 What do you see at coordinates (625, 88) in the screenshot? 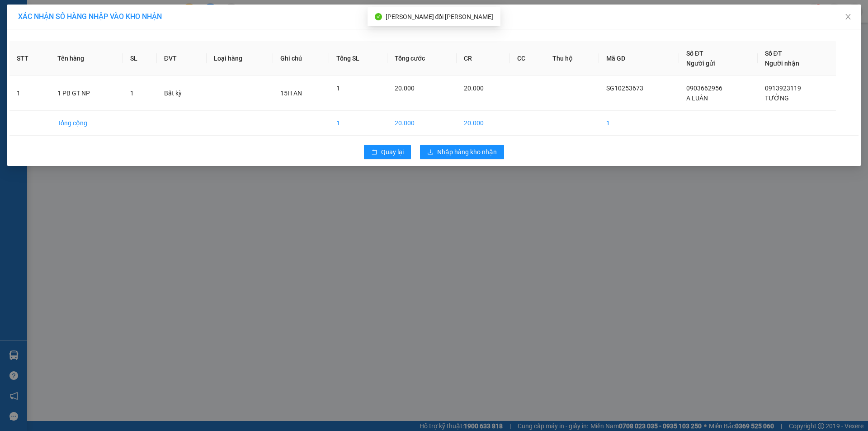
I see `span: SG10253673` at bounding box center [625, 88].